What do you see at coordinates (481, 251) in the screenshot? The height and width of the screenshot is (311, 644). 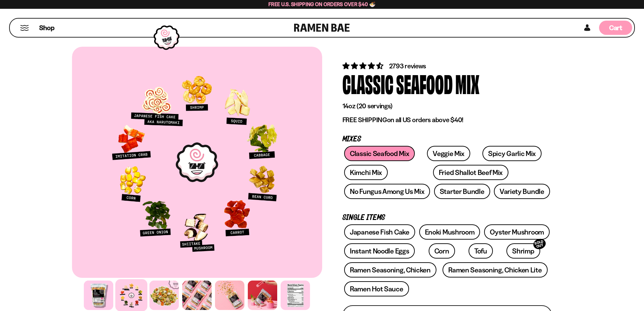 I see `a: Tofu` at bounding box center [481, 251].